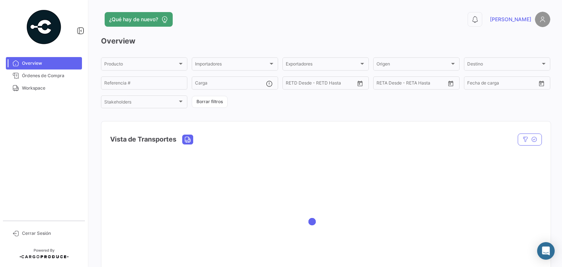 Image resolution: width=562 pixels, height=267 pixels. What do you see at coordinates (503, 65) in the screenshot?
I see `span: Destino` at bounding box center [503, 65].